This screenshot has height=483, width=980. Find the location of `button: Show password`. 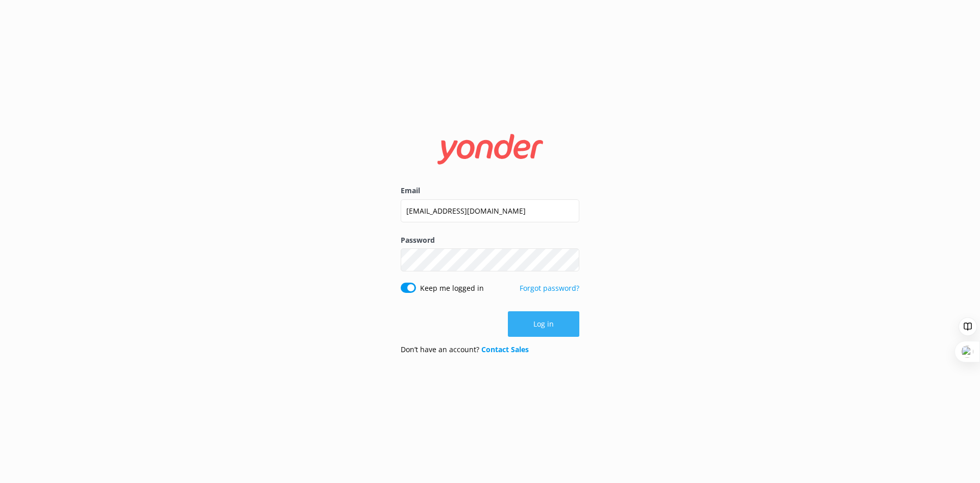

button: Show password is located at coordinates (569, 260).